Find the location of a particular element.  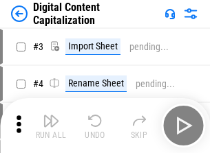

span: # 3 is located at coordinates (38, 47).